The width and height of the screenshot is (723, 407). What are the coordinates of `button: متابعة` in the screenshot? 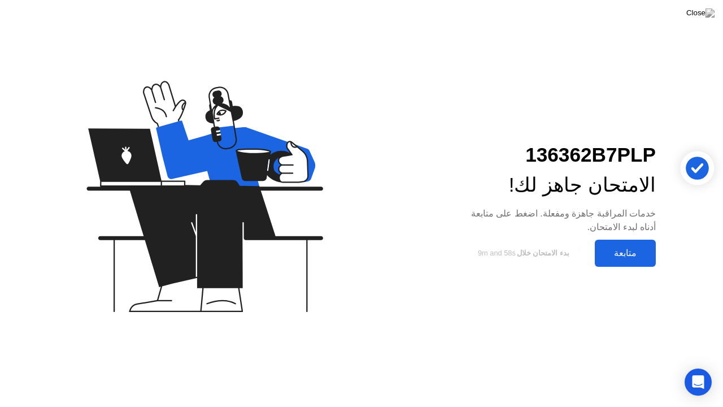 It's located at (625, 253).